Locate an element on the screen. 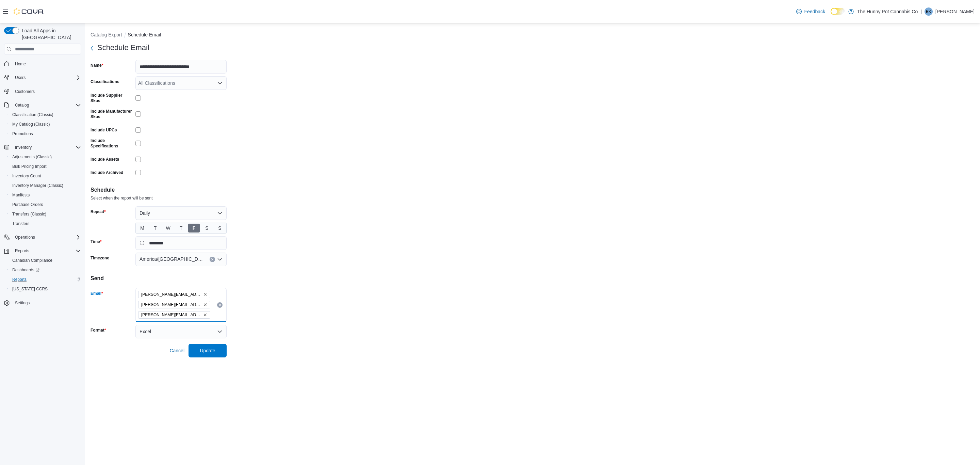 Image resolution: width=980 pixels, height=465 pixels. a: Classification (Classic) is located at coordinates (33, 115).